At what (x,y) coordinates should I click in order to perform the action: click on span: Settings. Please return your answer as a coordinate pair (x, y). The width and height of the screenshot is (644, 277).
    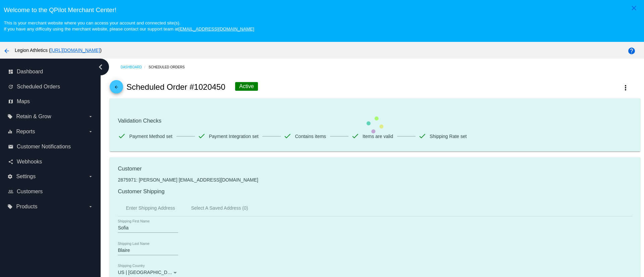
    Looking at the image, I should click on (26, 176).